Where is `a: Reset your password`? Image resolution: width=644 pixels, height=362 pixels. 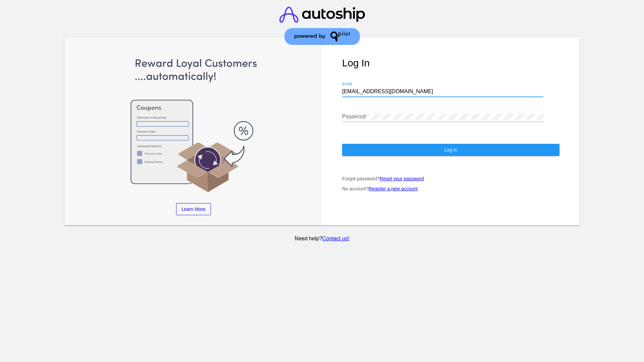 a: Reset your password is located at coordinates (402, 179).